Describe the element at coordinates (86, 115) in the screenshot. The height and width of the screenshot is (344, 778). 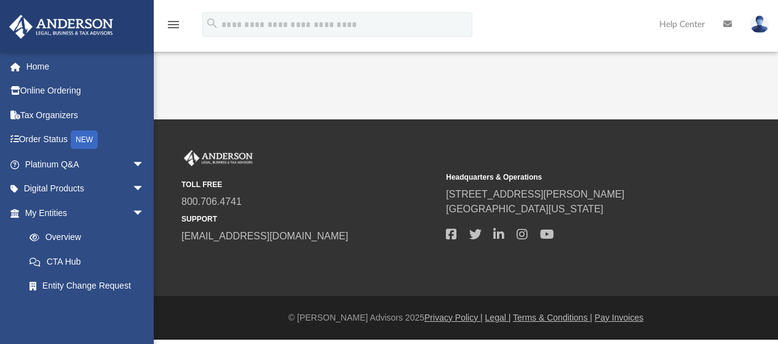
I see `a: Tax Organizers` at that location.